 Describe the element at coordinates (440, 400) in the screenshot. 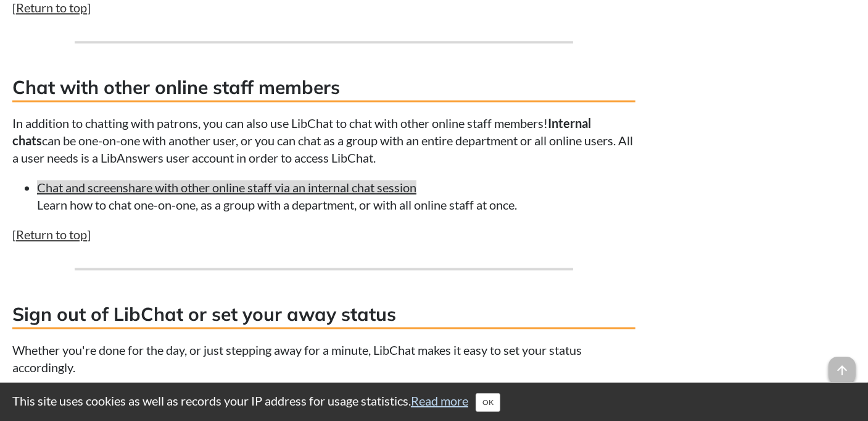

I see `a: Read more` at that location.